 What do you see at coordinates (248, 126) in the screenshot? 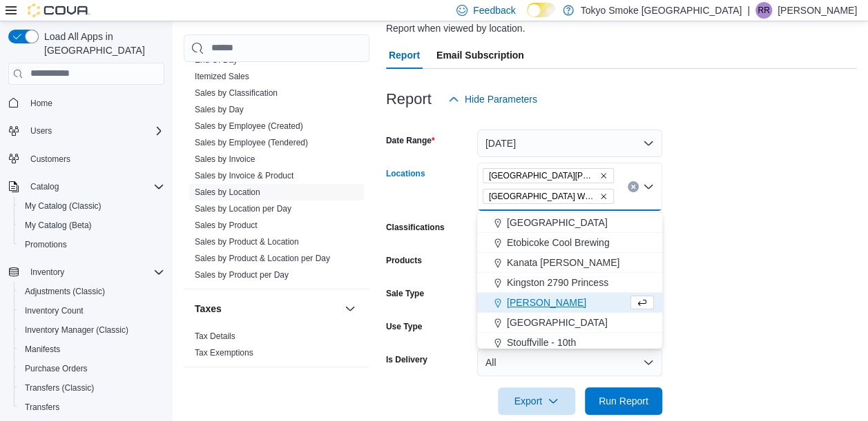
I see `a: Sales by Employee (Created)` at bounding box center [248, 126].